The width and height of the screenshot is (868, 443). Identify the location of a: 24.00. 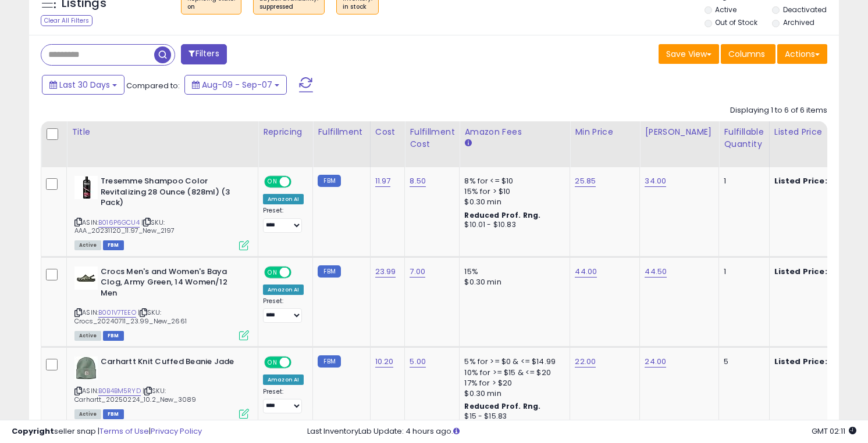
(655, 362).